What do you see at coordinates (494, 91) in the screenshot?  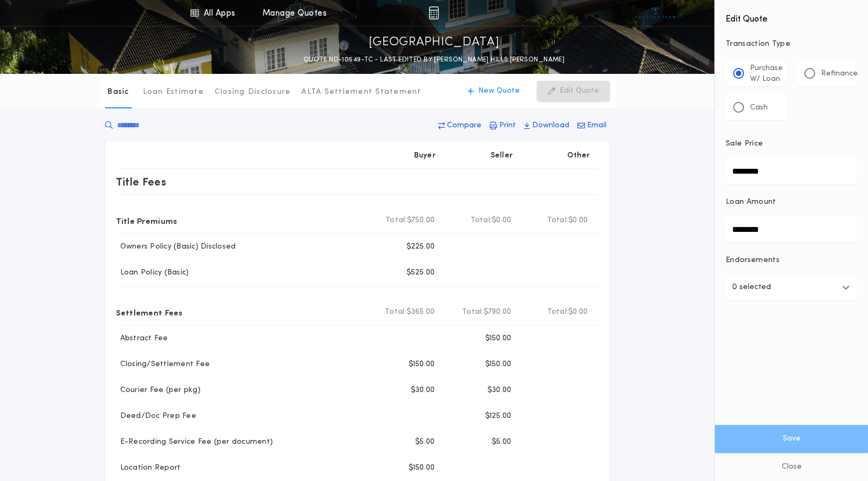 I see `button: New Quote` at bounding box center [494, 91].